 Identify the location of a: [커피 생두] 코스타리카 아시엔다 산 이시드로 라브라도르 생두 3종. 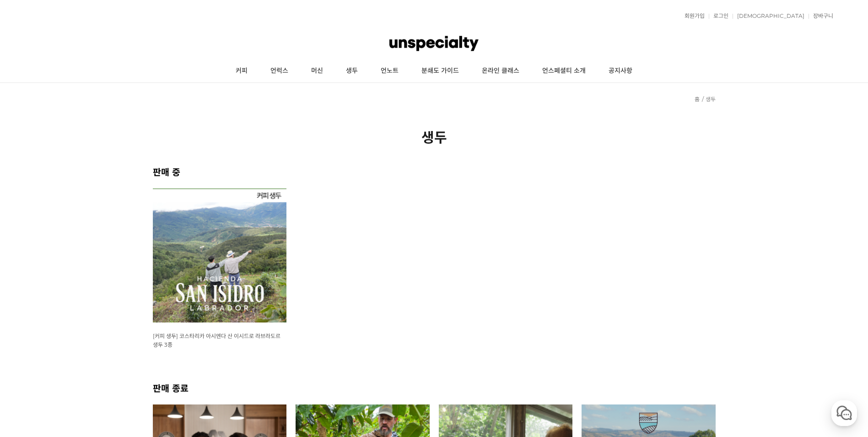
(217, 340).